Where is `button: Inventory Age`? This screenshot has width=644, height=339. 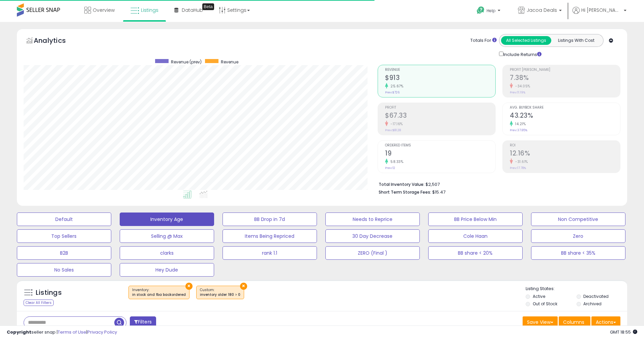
button: Inventory Age is located at coordinates (167, 219).